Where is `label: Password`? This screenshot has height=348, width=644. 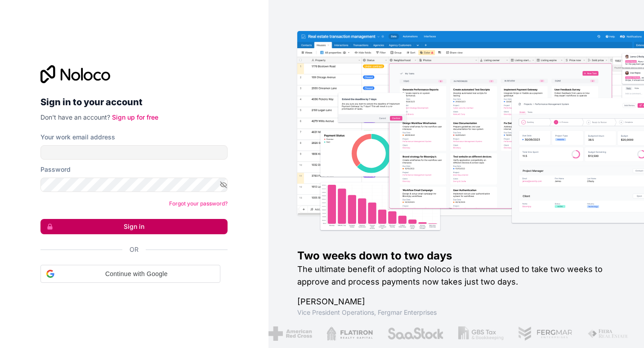 label: Password is located at coordinates (55, 169).